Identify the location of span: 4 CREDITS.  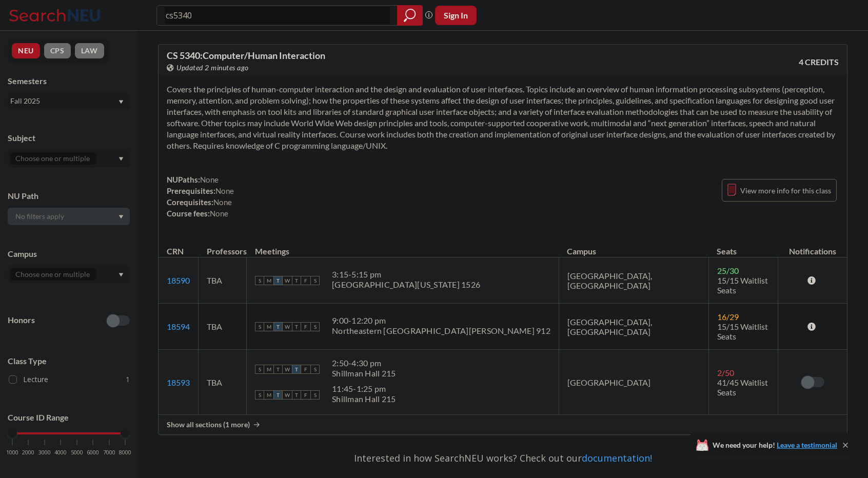
(819, 62).